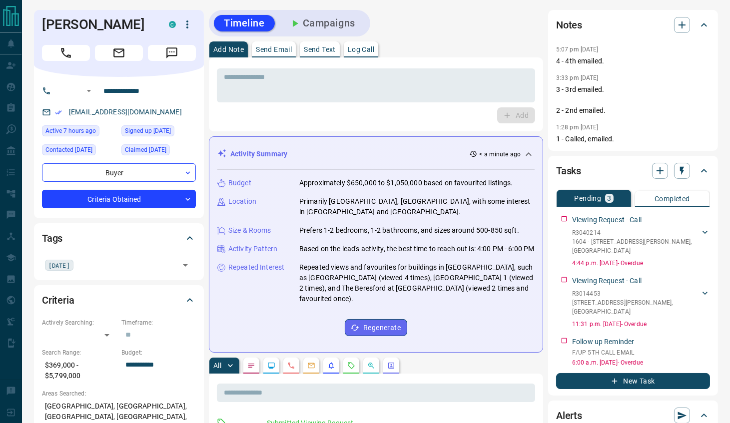  I want to click on p: Actively Searching:, so click(79, 323).